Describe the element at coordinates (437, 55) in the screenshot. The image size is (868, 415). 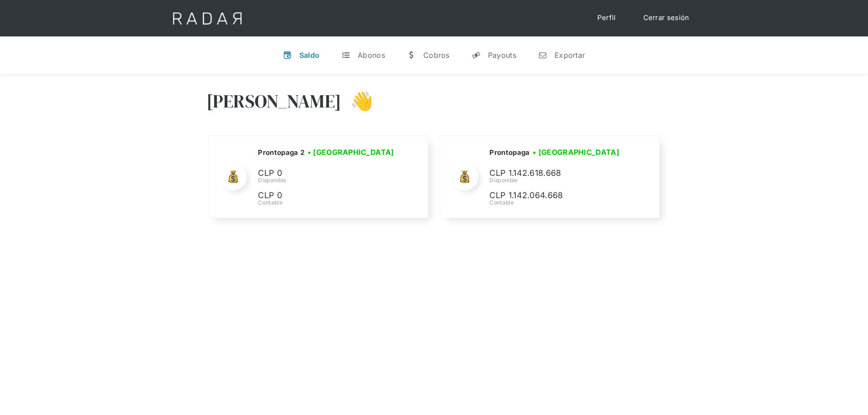
I see `div: Cobros` at that location.